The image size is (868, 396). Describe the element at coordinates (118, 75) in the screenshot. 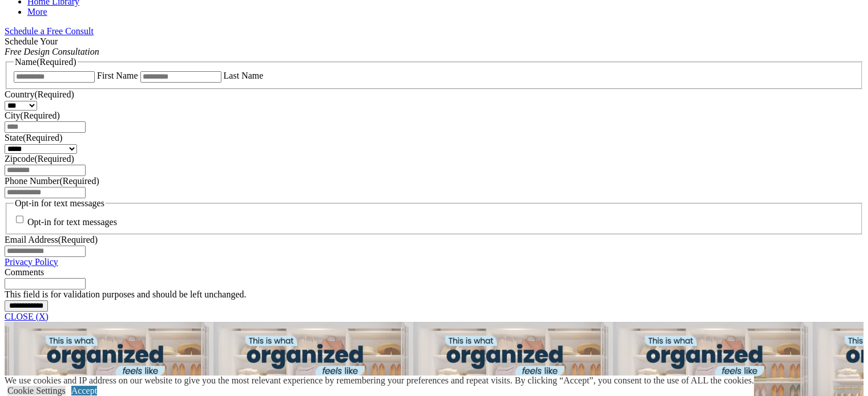

I see `label: First Name` at that location.